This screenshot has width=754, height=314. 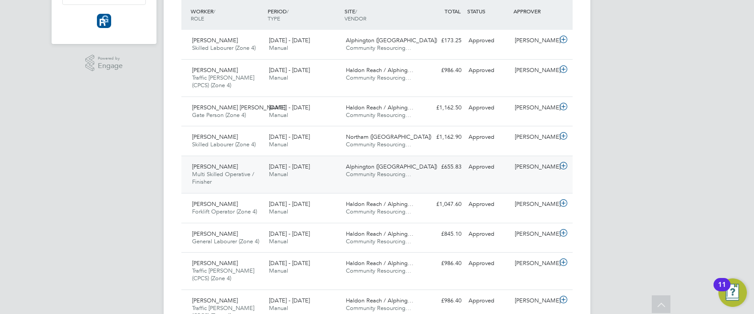 I want to click on div: APPROVER, so click(x=534, y=11).